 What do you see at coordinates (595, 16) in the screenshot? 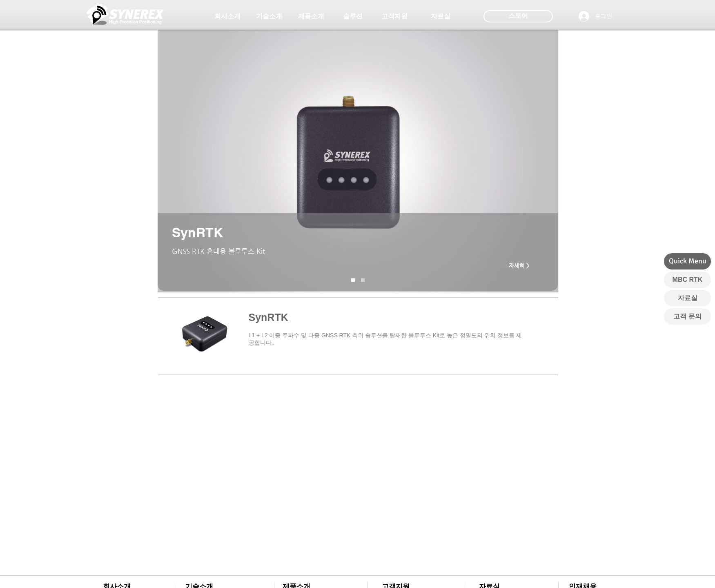
I see `button: 로그인` at bounding box center [595, 16].